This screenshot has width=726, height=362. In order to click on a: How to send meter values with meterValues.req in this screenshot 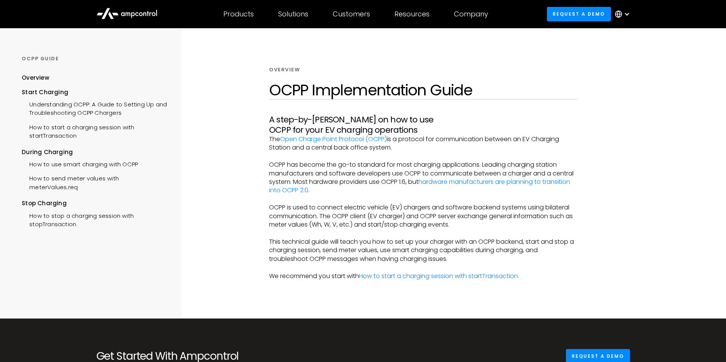, I will do `click(94, 182)`.